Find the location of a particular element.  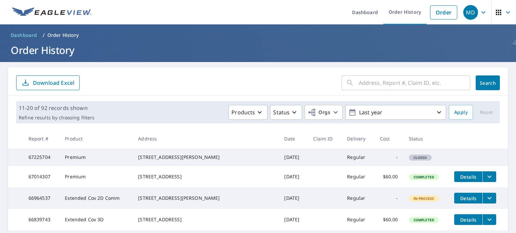

button: Status is located at coordinates (286, 113).